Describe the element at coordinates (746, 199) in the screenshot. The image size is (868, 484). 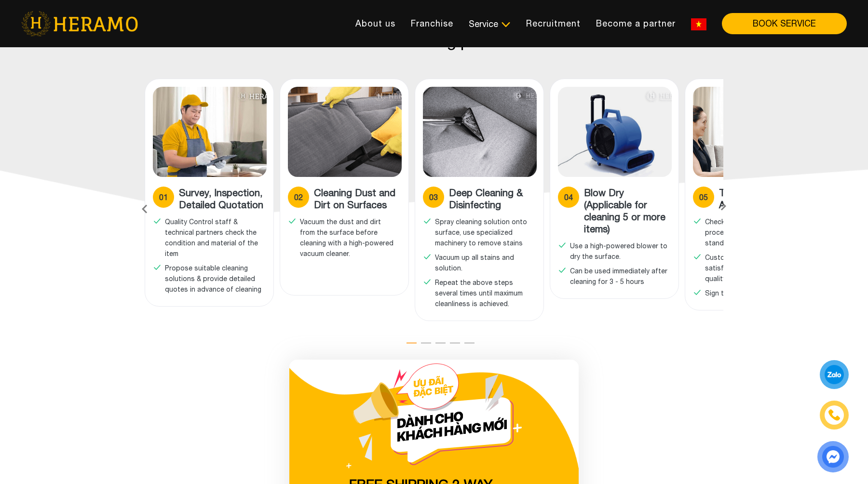
I see `font: Testing & Acceptance` at that location.